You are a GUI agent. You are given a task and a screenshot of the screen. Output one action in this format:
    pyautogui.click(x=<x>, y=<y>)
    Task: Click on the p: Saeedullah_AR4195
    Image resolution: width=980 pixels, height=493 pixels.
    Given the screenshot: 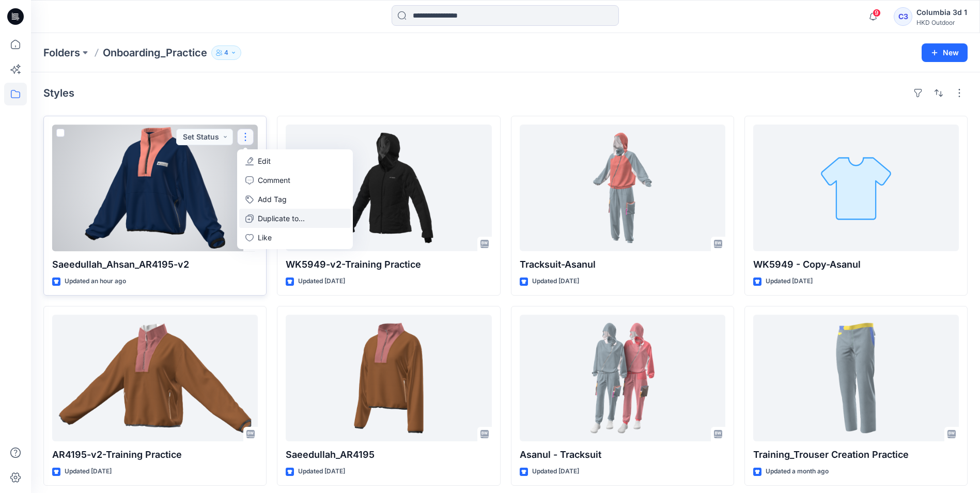 What is the action you would take?
    pyautogui.click(x=388, y=455)
    